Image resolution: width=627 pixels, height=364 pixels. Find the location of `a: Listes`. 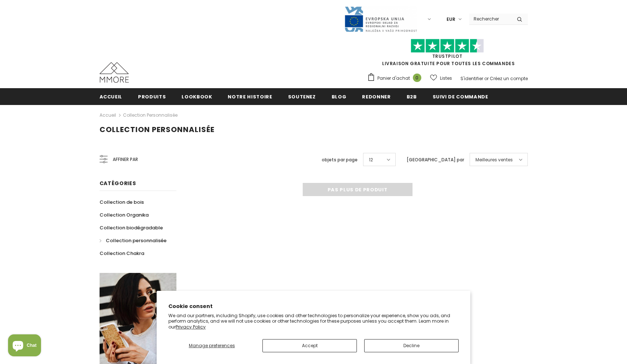

a: Listes is located at coordinates (441, 78).